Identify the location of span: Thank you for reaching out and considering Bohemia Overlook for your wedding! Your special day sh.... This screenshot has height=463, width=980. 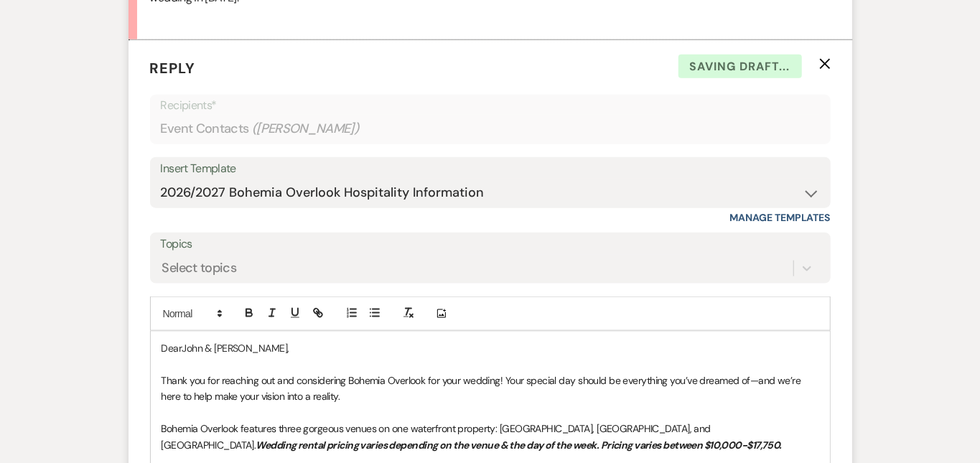
(483, 389).